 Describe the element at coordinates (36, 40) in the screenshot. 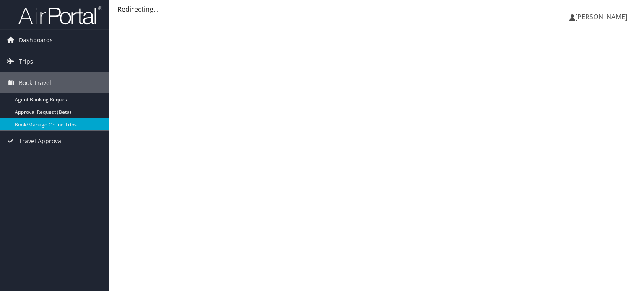

I see `span: Dashboards` at that location.